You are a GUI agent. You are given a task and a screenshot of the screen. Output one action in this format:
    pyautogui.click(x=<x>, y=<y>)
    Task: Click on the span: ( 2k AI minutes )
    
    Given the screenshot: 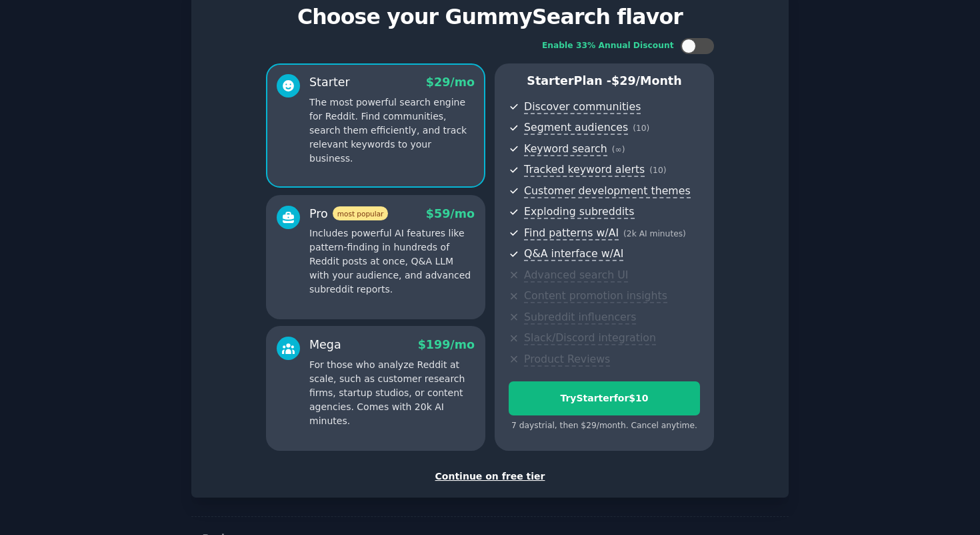 What is the action you would take?
    pyautogui.click(x=655, y=234)
    